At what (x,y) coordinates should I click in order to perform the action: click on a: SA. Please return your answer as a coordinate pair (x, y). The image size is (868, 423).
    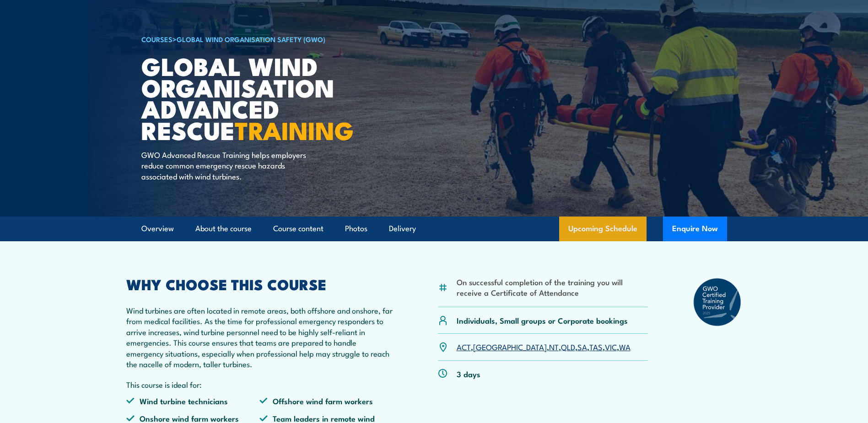
    Looking at the image, I should click on (582, 347).